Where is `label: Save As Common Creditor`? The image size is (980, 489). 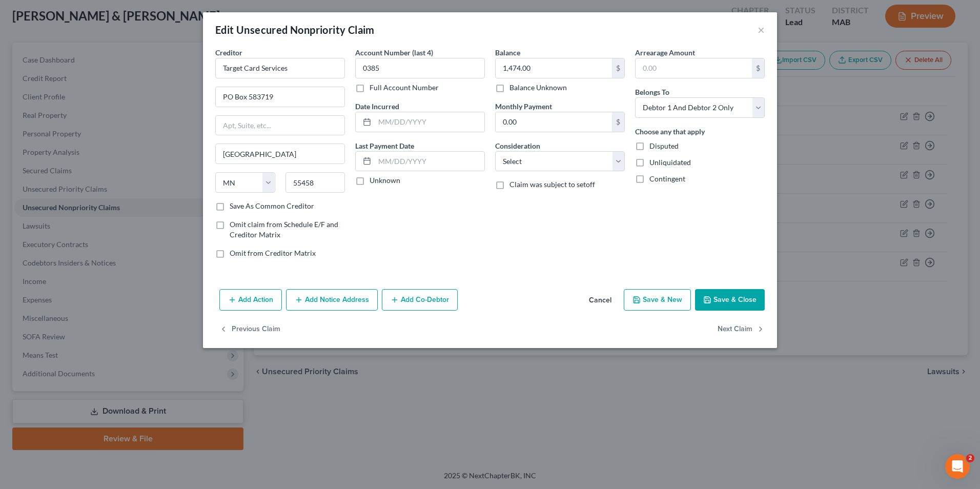
label: Save As Common Creditor is located at coordinates (272, 206).